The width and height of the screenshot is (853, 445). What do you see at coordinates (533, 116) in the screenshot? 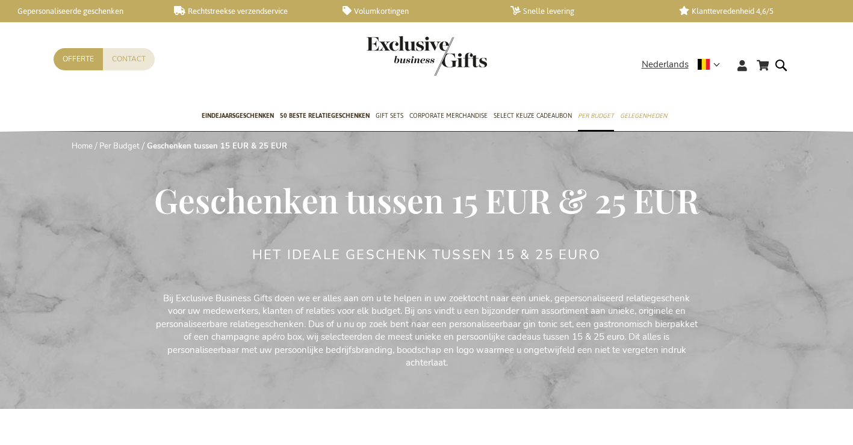
I see `span: Select Keuze Cadeaubon` at bounding box center [533, 116].